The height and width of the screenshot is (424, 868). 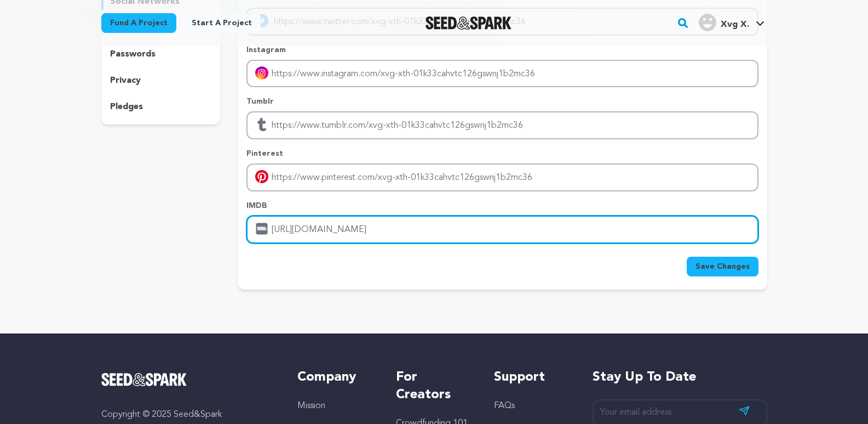 I want to click on button: passwords, so click(x=161, y=55).